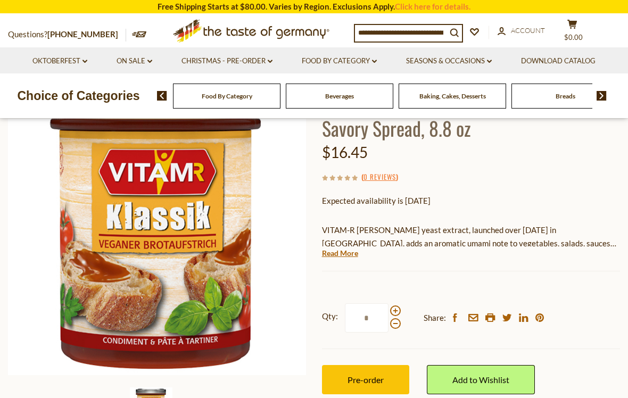  Describe the element at coordinates (449, 61) in the screenshot. I see `a: Seasons & Occasions` at that location.